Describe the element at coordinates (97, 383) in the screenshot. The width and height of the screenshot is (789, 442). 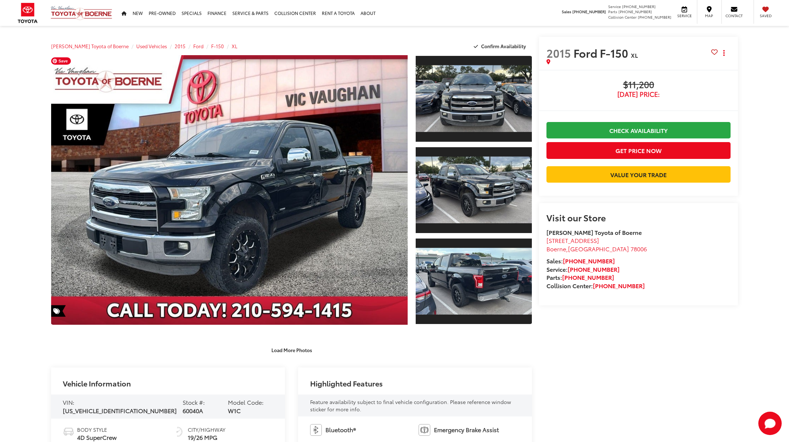
I see `h2: Vehicle Information` at that location.